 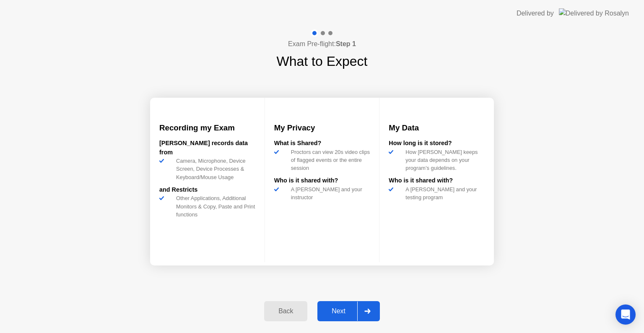 I want to click on div: Proctors can view 20s video clips of flagged events or the entire session, so click(x=329, y=160).